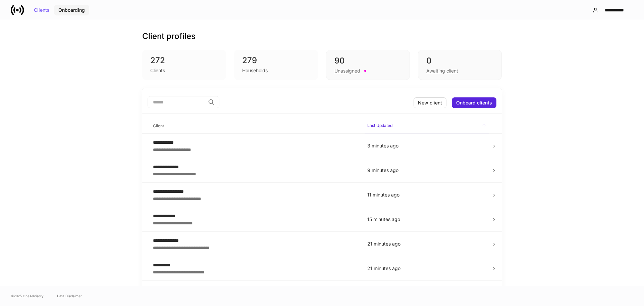 This screenshot has height=306, width=644. I want to click on button: Onboard clients, so click(473, 102).